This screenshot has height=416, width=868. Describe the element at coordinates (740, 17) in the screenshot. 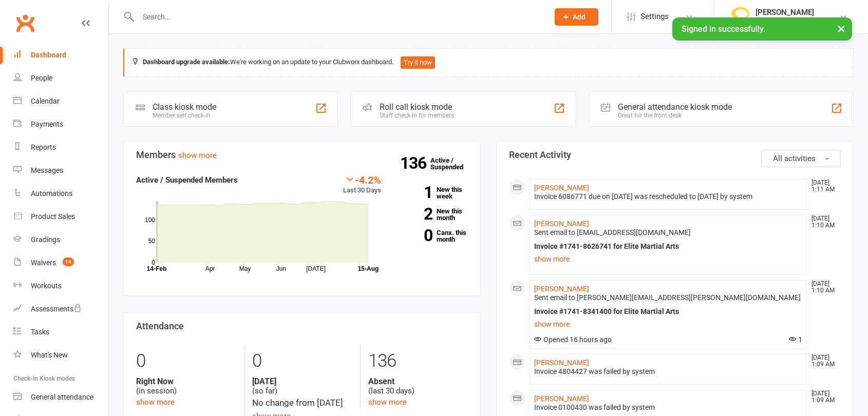

I see `img: thumb_image1508806937.png` at that location.